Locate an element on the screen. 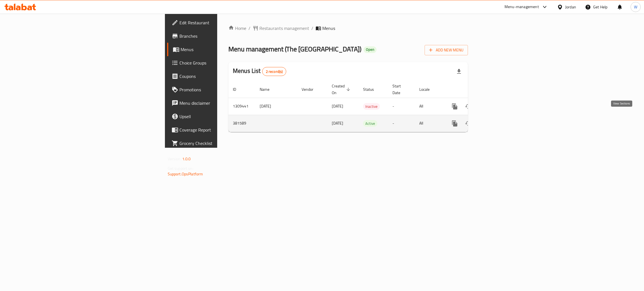 The width and height of the screenshot is (644, 291). div: Export file is located at coordinates (459, 71).